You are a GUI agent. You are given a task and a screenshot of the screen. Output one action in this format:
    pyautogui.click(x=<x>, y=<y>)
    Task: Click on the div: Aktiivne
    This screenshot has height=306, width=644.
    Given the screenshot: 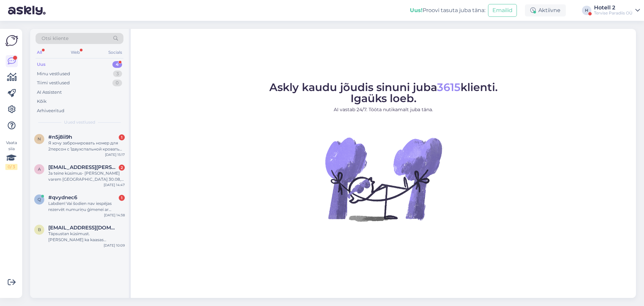 What is the action you would take?
    pyautogui.click(x=546, y=11)
    